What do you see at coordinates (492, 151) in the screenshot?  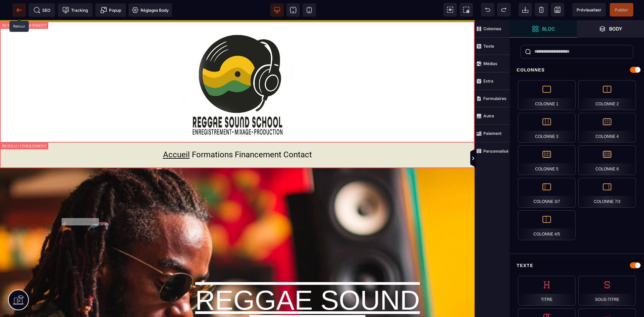 I see `span: Personnalisé` at bounding box center [492, 151].